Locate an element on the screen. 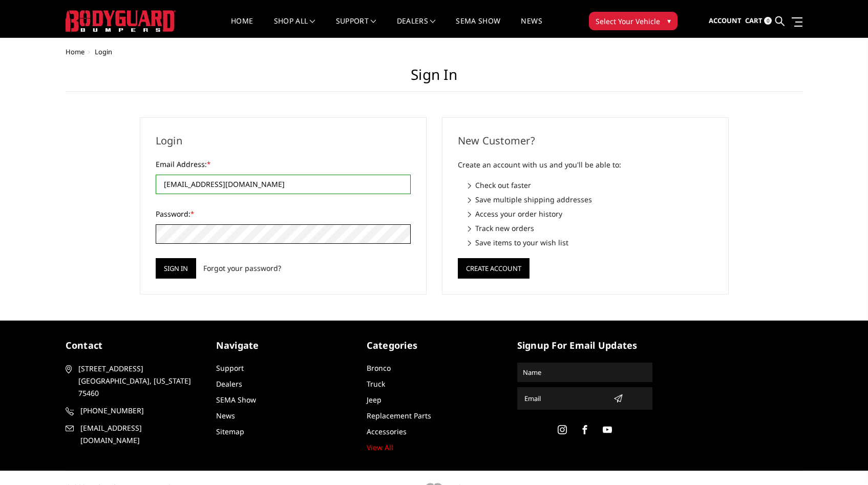  label: Email Address: is located at coordinates (283, 164).